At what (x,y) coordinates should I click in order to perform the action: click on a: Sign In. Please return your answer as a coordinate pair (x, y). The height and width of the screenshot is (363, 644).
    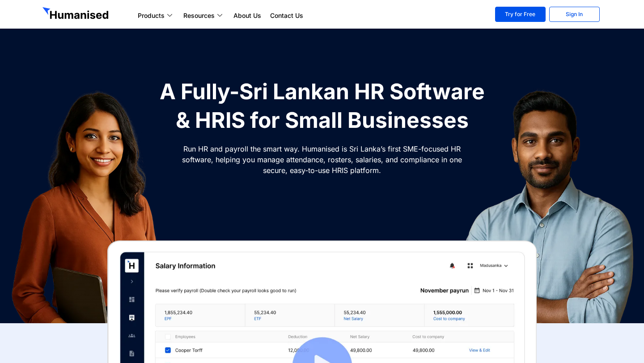
    Looking at the image, I should click on (575, 14).